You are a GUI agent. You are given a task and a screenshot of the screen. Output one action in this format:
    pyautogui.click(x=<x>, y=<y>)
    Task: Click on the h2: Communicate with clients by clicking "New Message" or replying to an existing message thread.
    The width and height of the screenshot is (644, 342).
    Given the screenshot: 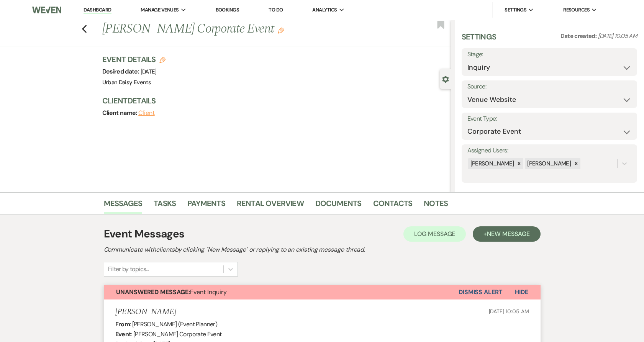 What is the action you would take?
    pyautogui.click(x=322, y=250)
    